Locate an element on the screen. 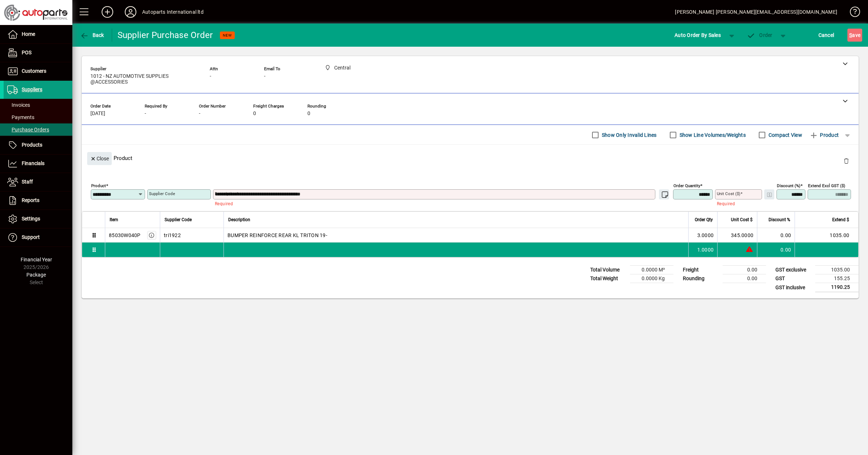 The width and height of the screenshot is (868, 455). td: 3.0000 is located at coordinates (703, 236).